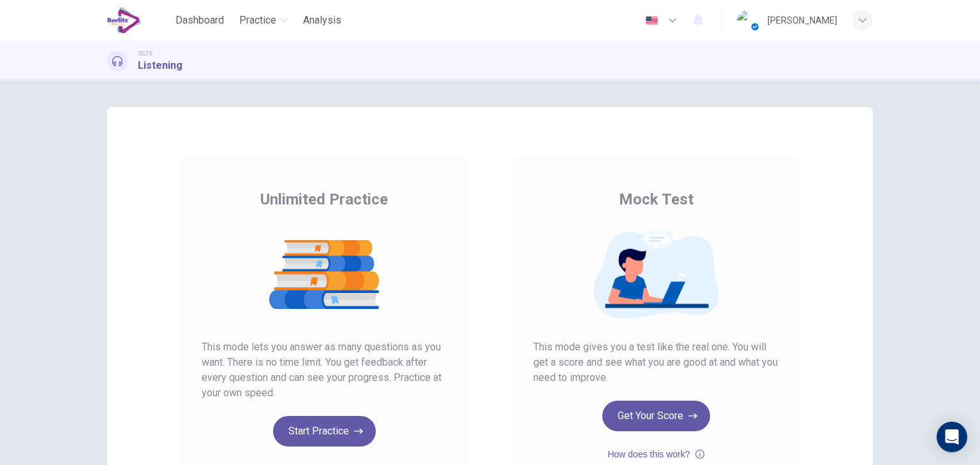  Describe the element at coordinates (258, 21) in the screenshot. I see `span: Practice` at that location.